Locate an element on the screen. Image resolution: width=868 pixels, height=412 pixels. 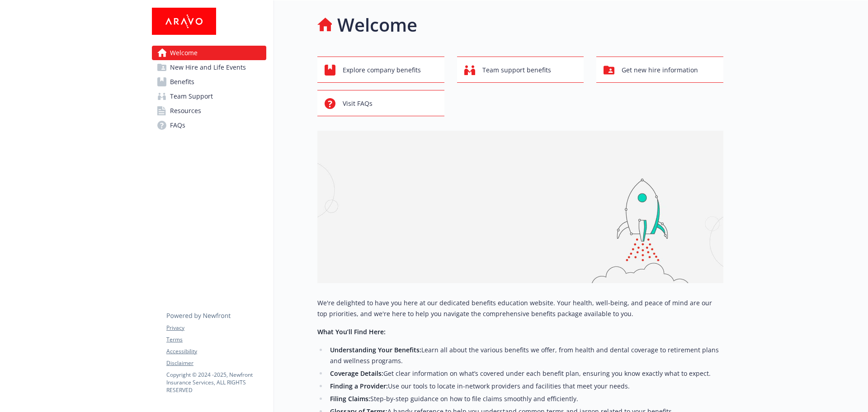
strong: Filing Claims: is located at coordinates (350, 398).